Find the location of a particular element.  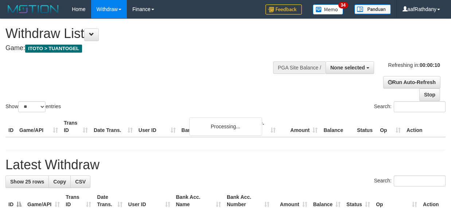

img: panduan.png is located at coordinates (373, 9).